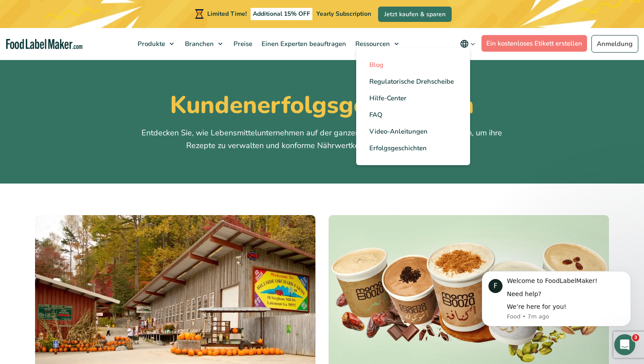  Describe the element at coordinates (398, 132) in the screenshot. I see `span: Video-Anleitungen` at that location.